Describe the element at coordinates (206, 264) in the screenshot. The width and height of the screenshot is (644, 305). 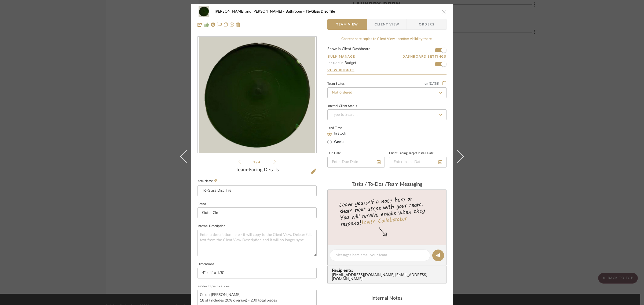
I see `label: Dimensions` at that location.